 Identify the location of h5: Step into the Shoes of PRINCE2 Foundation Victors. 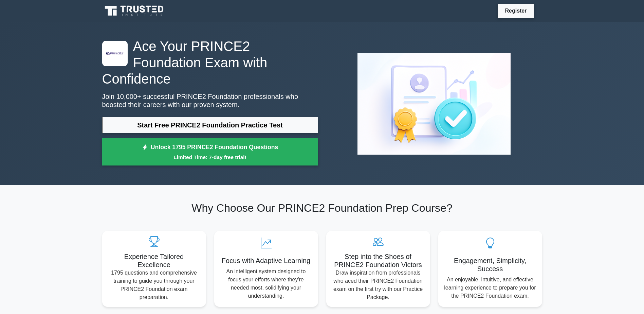
(378, 260).